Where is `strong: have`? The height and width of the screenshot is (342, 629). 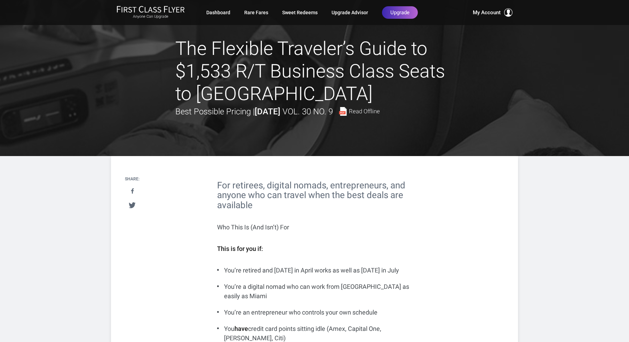
strong: have is located at coordinates (241, 329).